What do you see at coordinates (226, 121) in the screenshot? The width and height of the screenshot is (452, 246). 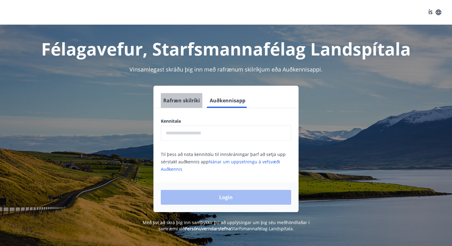 I see `label: Kennitala` at bounding box center [226, 121].